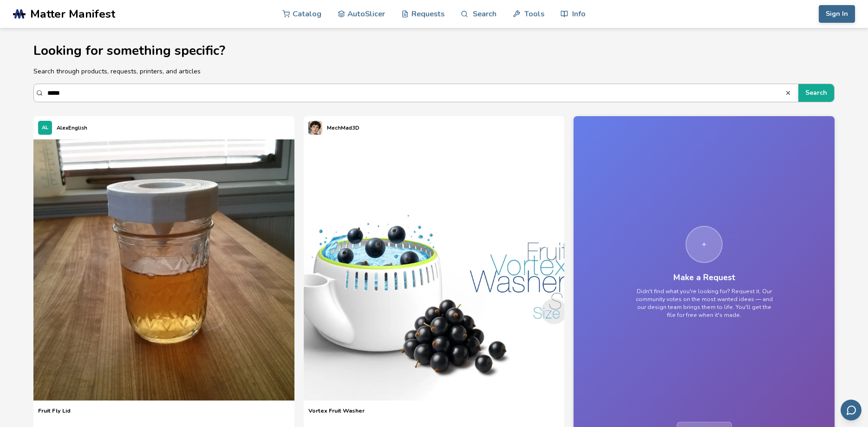  I want to click on span: AL, so click(45, 128).